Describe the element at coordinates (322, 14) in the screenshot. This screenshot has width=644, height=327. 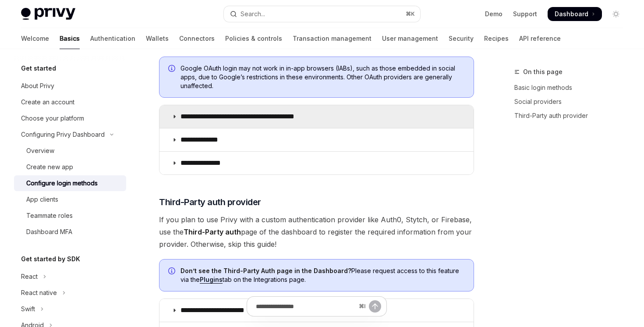
I see `button: Open search` at that location.